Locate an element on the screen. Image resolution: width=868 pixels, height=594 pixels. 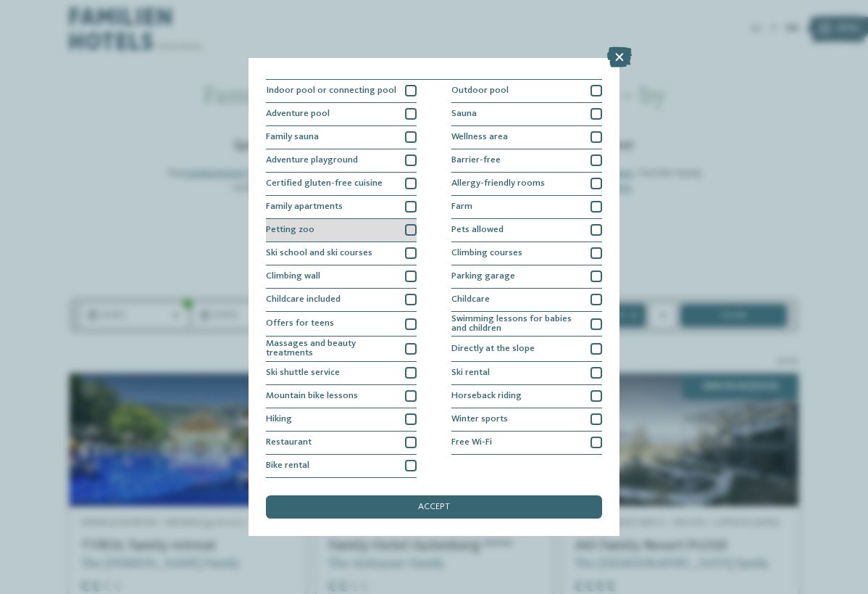
span: Childcare is located at coordinates (471, 299).